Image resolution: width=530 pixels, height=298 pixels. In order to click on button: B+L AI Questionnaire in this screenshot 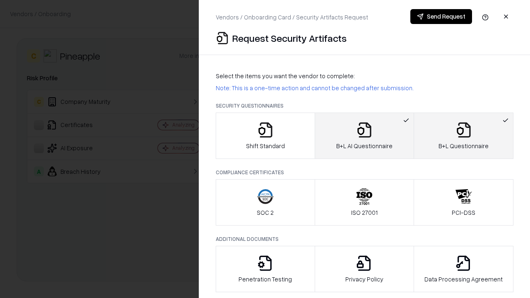, I will do `click(365, 136)`.